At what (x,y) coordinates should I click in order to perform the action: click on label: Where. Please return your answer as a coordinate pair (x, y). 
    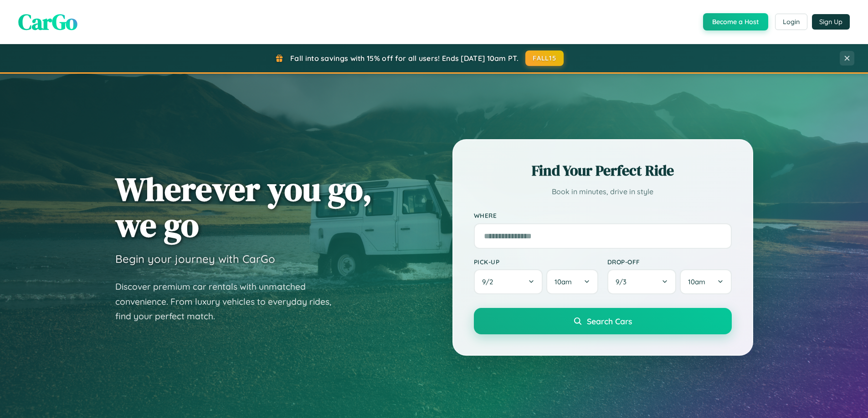
    Looking at the image, I should click on (602, 216).